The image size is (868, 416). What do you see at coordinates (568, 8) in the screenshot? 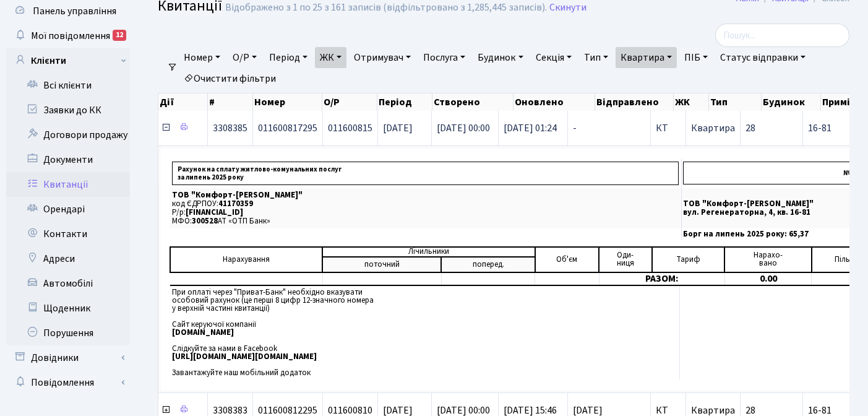
I see `a: Скинути` at bounding box center [568, 8].